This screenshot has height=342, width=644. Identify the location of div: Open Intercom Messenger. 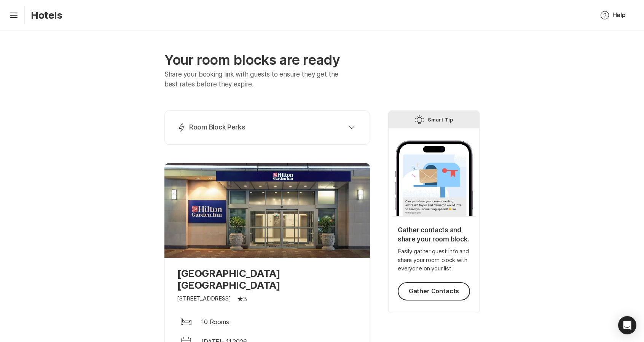
(627, 325).